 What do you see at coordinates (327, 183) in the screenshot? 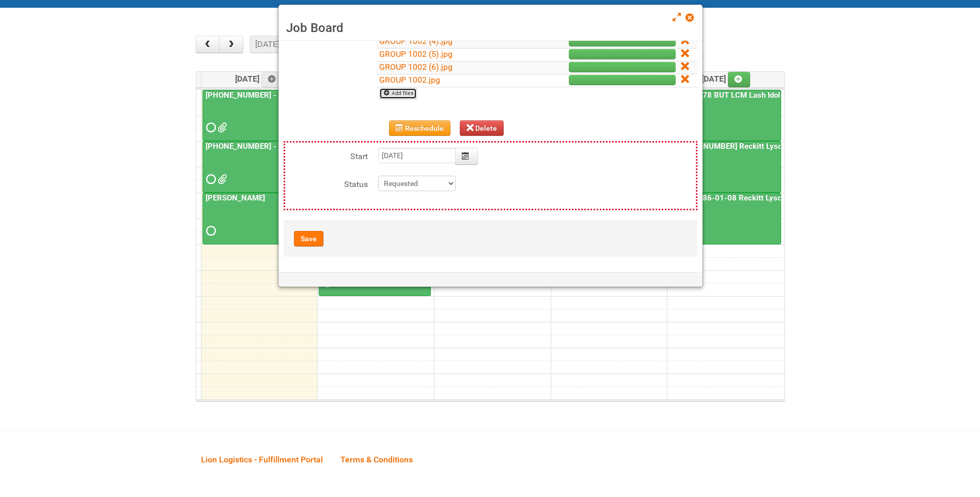
I see `label: Status` at bounding box center [327, 183].